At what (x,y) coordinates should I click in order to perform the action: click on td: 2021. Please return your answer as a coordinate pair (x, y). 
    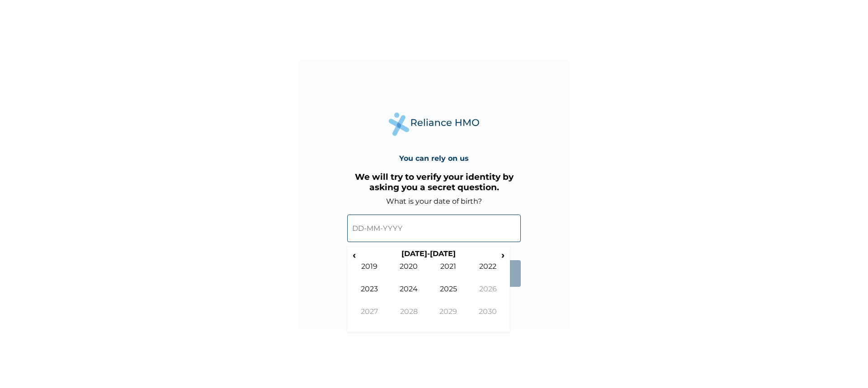
    Looking at the image, I should click on (448, 273).